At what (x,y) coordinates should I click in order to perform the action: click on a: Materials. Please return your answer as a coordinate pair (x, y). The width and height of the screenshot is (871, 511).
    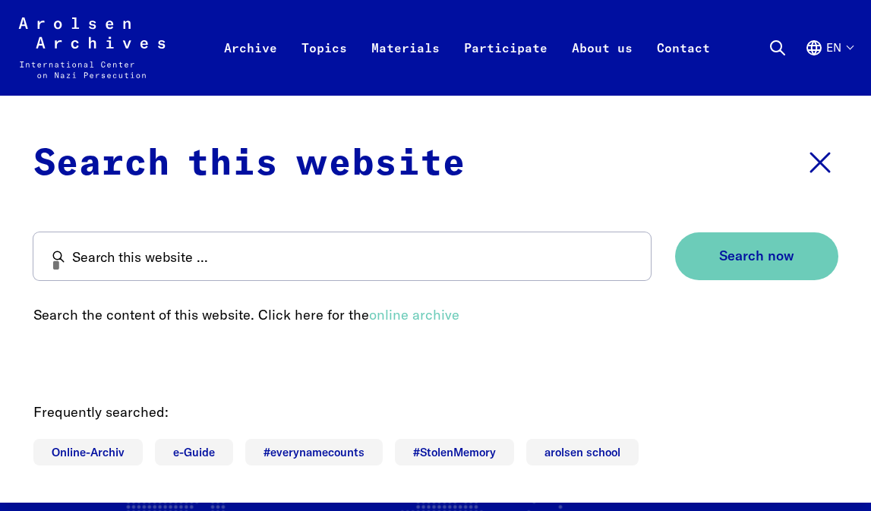
    Looking at the image, I should click on (406, 65).